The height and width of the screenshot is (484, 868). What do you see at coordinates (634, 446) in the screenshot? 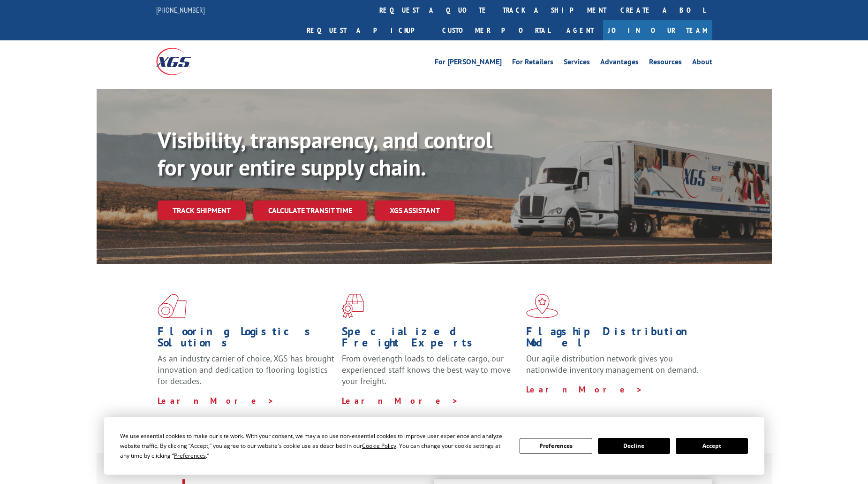
I see `button: Decline` at bounding box center [634, 446].